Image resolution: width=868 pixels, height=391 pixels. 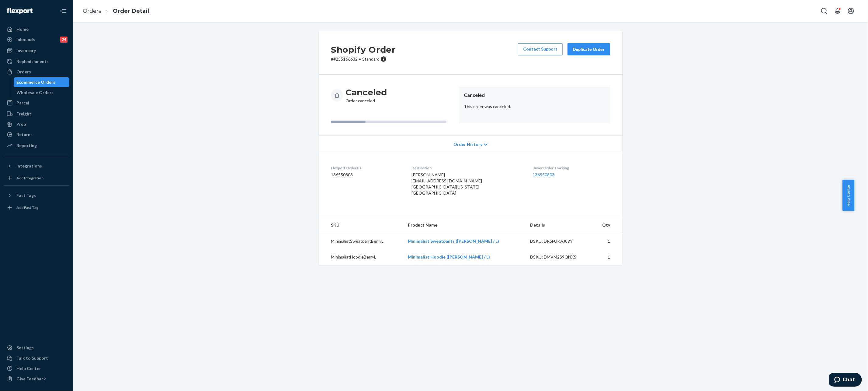 What do you see at coordinates (848, 195) in the screenshot?
I see `span: Help Center` at bounding box center [848, 195].